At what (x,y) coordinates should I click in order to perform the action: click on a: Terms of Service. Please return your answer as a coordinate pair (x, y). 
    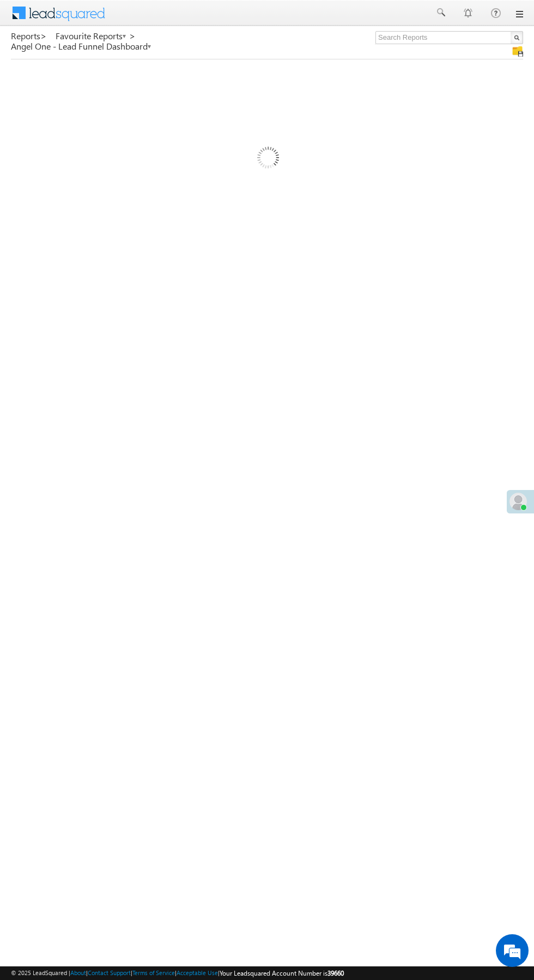
    Looking at the image, I should click on (153, 972).